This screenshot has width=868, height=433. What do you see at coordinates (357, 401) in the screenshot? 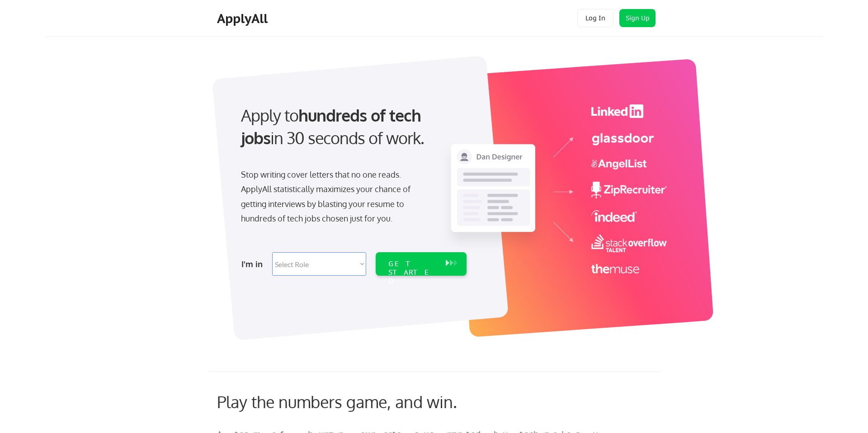
I see `div: Play the numbers game, and win.` at bounding box center [357, 401].